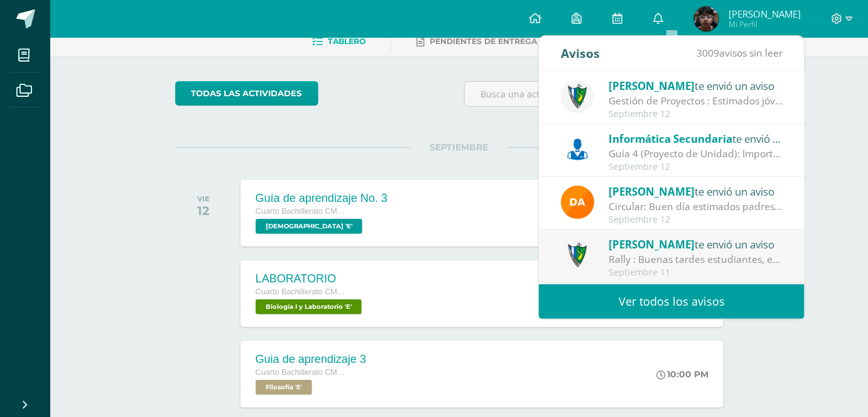  I want to click on span: Pendientes de entrega, so click(483, 41).